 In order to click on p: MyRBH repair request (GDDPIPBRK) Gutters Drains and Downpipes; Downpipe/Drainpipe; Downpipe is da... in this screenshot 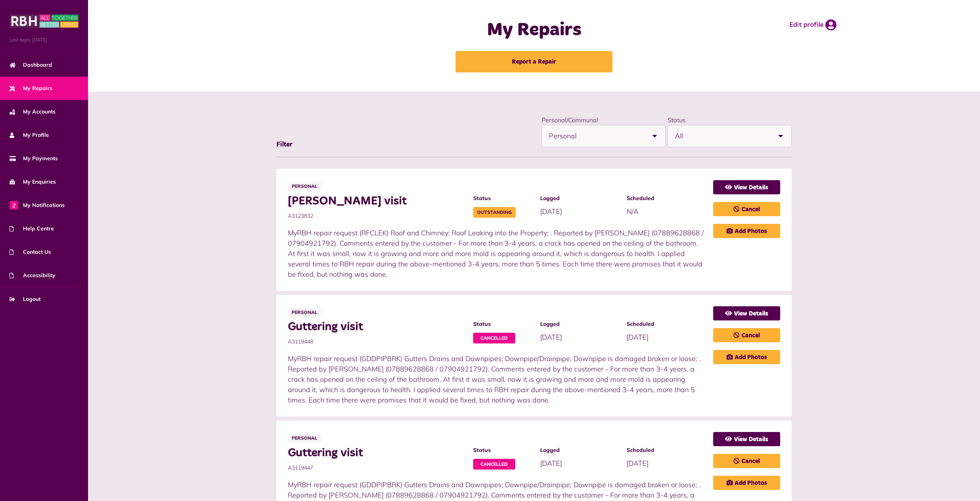, I will do `click(497, 379)`.